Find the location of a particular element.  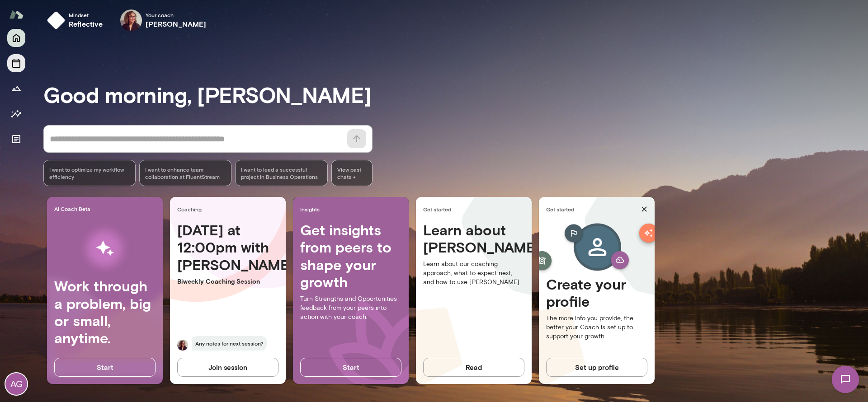

div: I want to enhance team collaboration at FluentStream is located at coordinates (185, 173).